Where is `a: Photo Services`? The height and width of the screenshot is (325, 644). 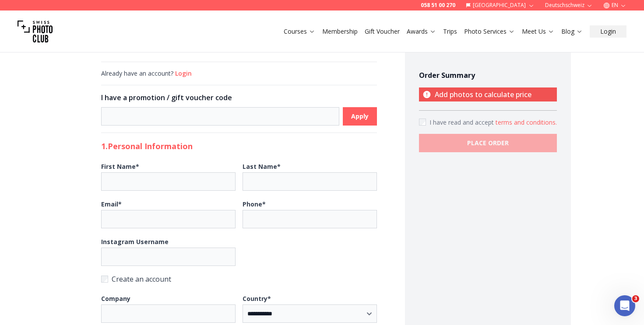
a: Photo Services is located at coordinates (490, 32).